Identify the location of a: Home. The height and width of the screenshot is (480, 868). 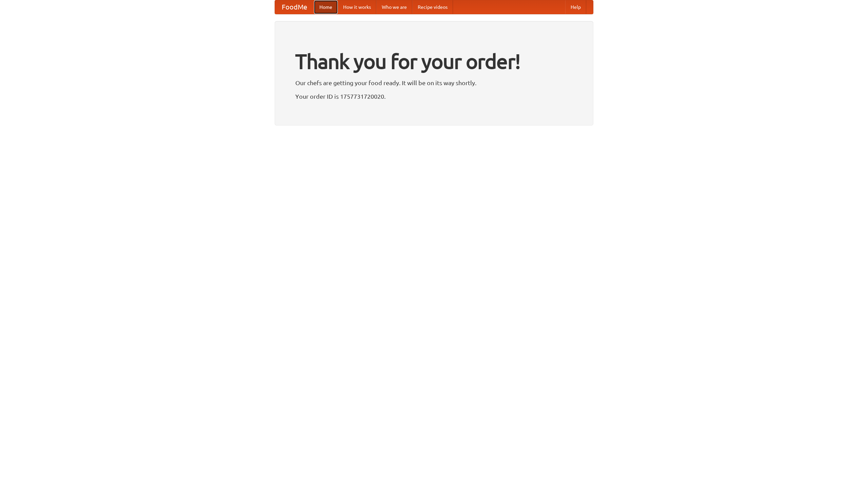
(326, 7).